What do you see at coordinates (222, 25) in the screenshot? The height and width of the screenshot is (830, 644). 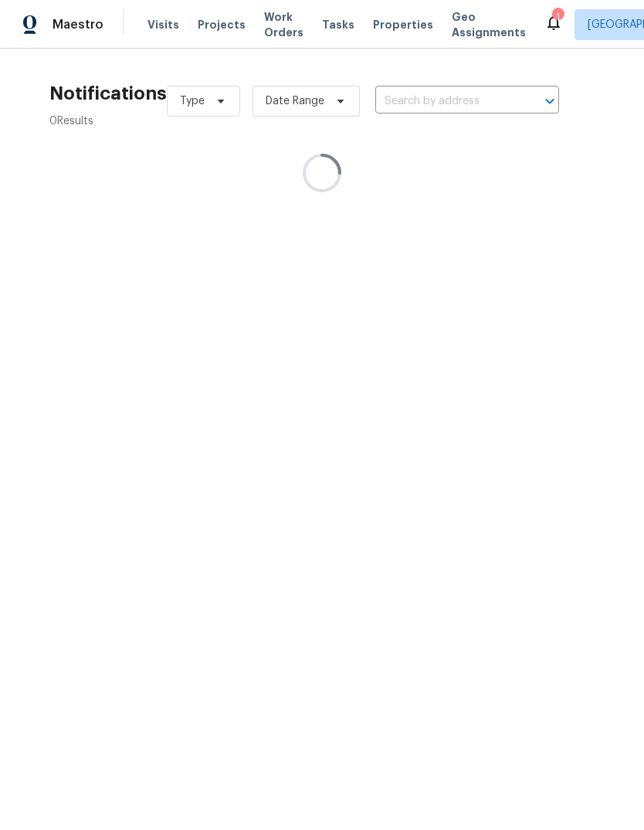 I see `span: Projects` at bounding box center [222, 25].